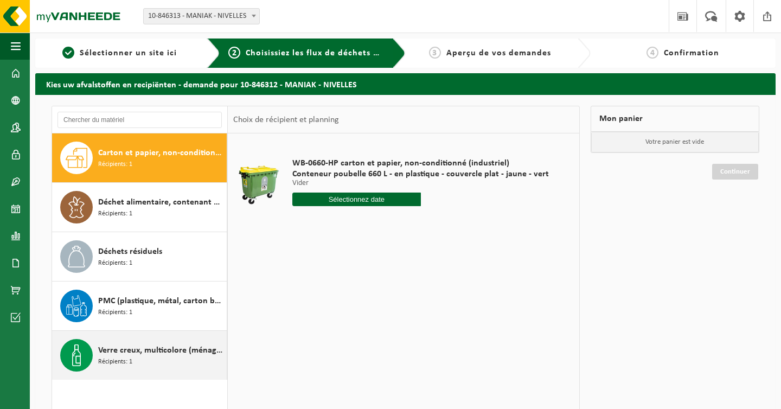 This screenshot has height=409, width=781. What do you see at coordinates (735, 171) in the screenshot?
I see `a: Continuer` at bounding box center [735, 171].